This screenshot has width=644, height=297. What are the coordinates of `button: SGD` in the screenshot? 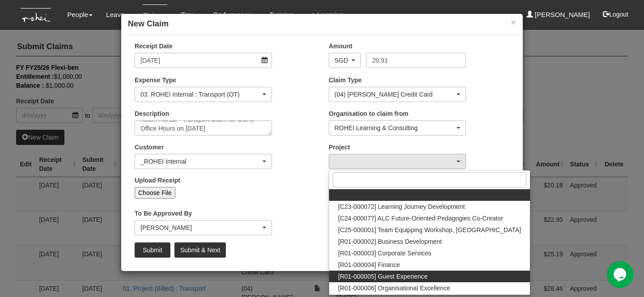 It's located at (345, 60).